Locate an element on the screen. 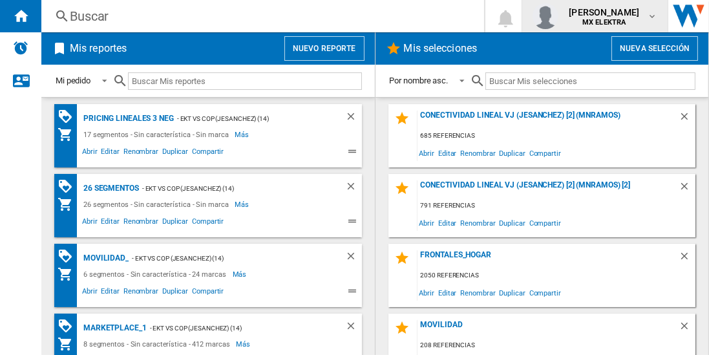  input: Buscar Mis selecciones is located at coordinates (590, 81).